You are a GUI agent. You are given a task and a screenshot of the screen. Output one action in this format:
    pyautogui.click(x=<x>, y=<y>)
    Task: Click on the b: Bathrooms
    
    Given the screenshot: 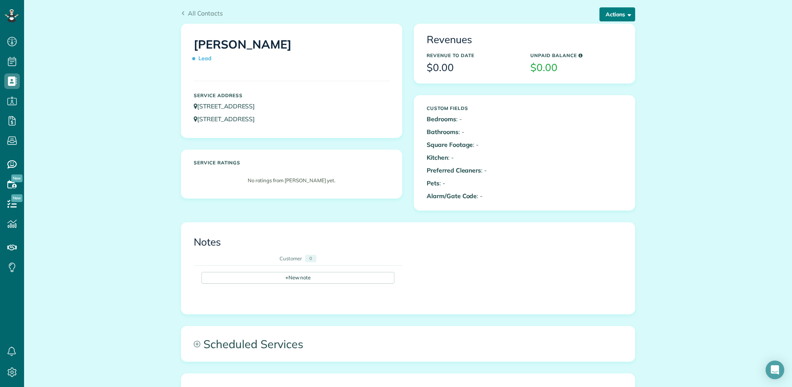 What is the action you would take?
    pyautogui.click(x=443, y=132)
    